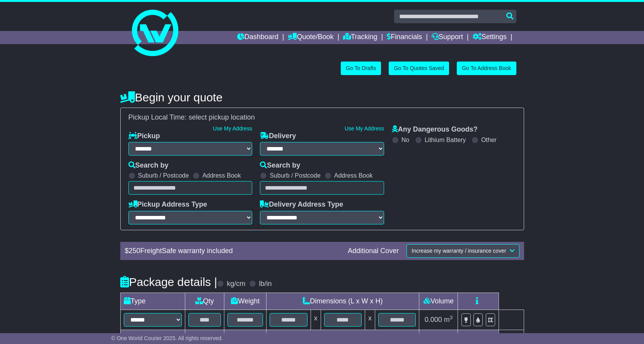 Image resolution: width=644 pixels, height=344 pixels. I want to click on div: $ FreightSafe warranty included, so click(232, 251).